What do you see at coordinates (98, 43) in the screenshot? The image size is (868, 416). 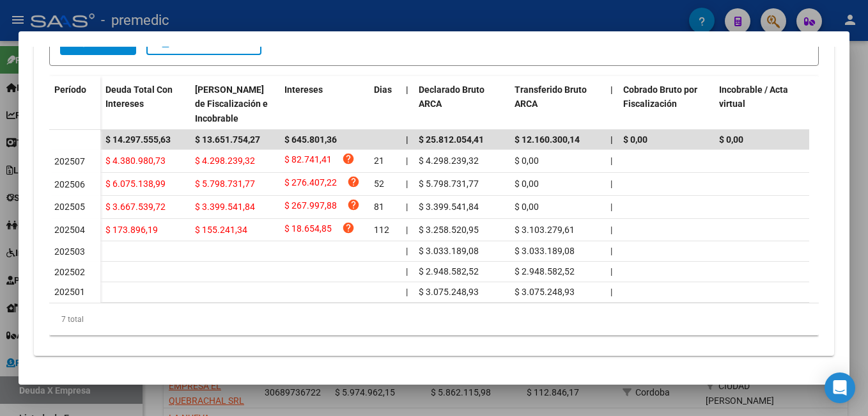 I see `span: Buscar` at bounding box center [98, 43].